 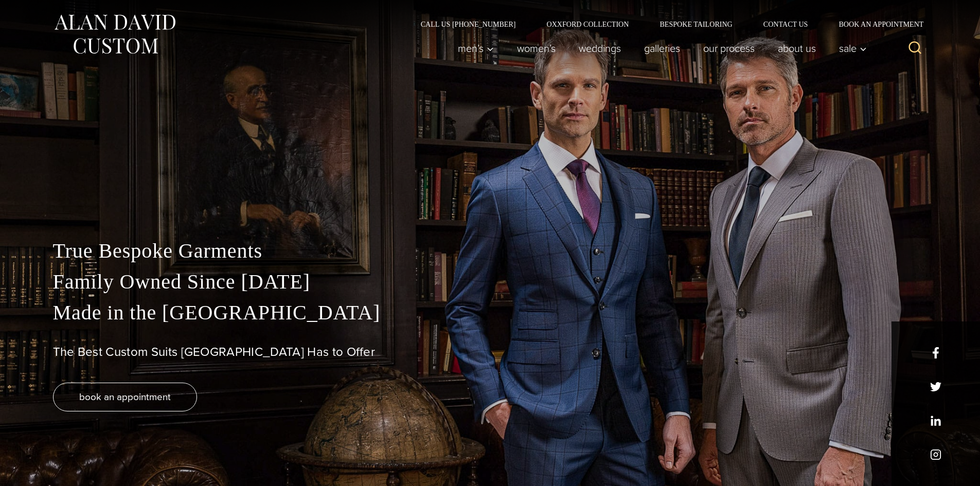 I want to click on nav: Primary Navigation, so click(x=659, y=48).